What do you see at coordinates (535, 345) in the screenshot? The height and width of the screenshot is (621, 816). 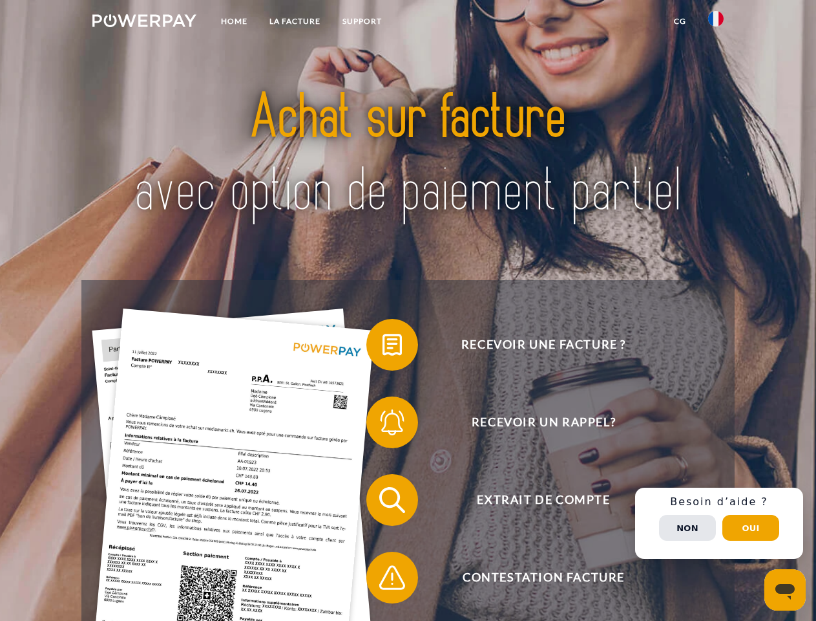 I see `a: Recevoir une facture ?` at bounding box center [535, 345].